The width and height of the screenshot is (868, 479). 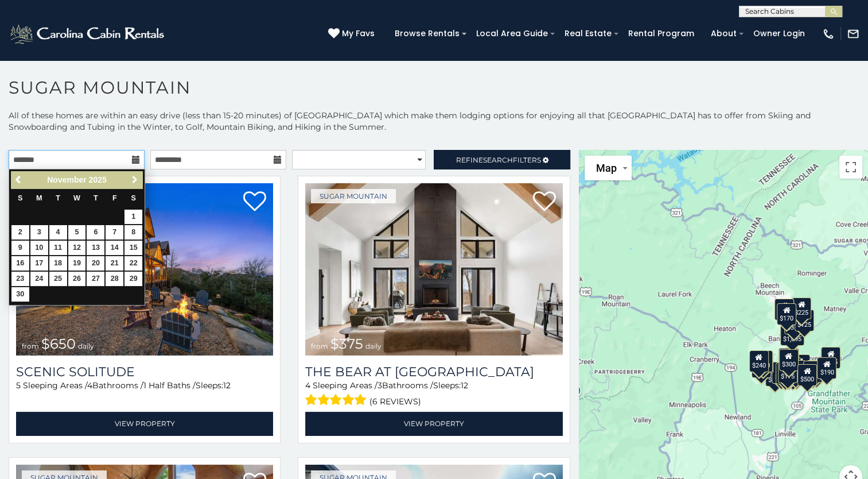 What do you see at coordinates (498, 160) in the screenshot?
I see `span: Search` at bounding box center [498, 160].